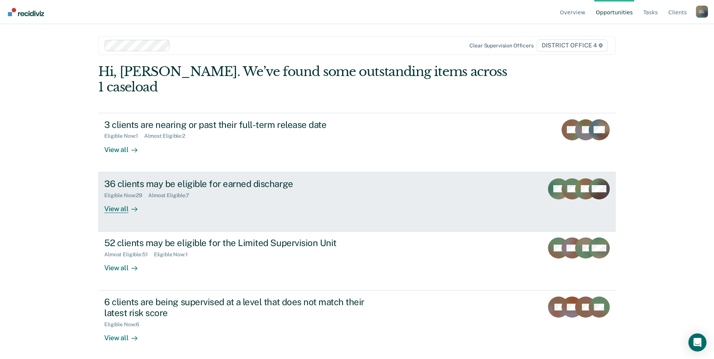 This screenshot has height=359, width=714. I want to click on div: 36 clients may be eligible for earned discharge, so click(236, 184).